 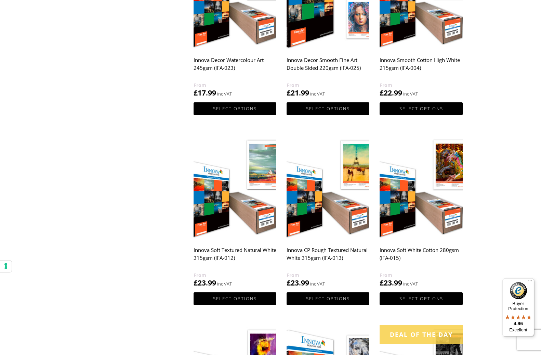 What do you see at coordinates (328, 67) in the screenshot?
I see `h2: Innova Decor Smooth Fine Art Double Sided 220gsm (IFA-025)` at bounding box center [328, 67].